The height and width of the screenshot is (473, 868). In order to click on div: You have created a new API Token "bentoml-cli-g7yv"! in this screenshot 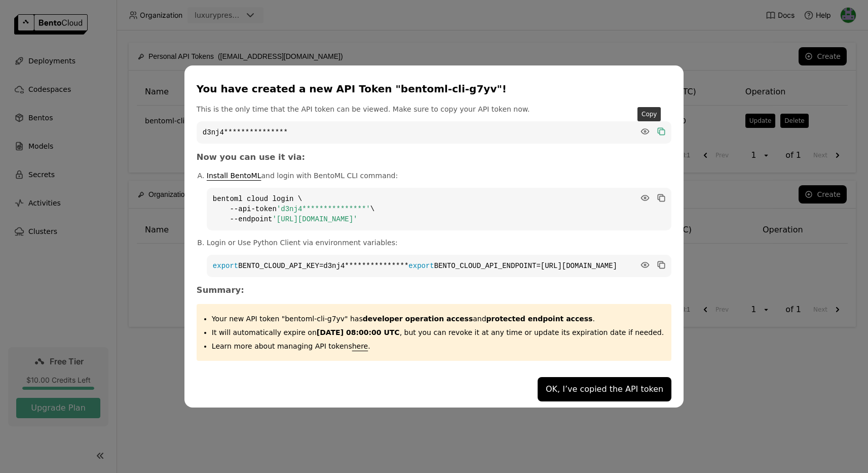, I will do `click(431, 89)`.